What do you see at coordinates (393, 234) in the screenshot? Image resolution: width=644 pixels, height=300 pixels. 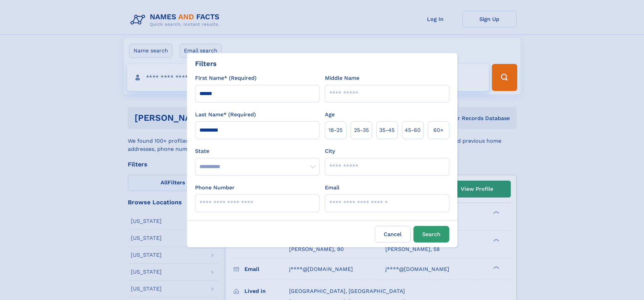 I see `label: Cancel` at bounding box center [393, 234].